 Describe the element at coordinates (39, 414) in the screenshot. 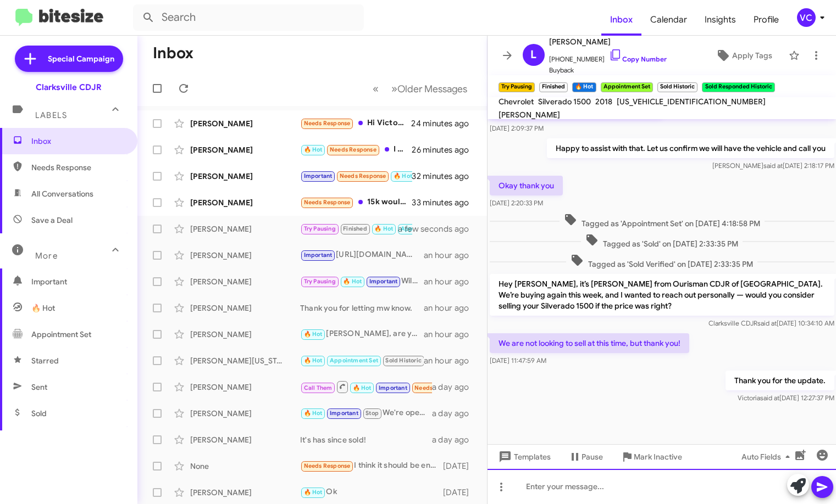

I see `span: Sold` at that location.